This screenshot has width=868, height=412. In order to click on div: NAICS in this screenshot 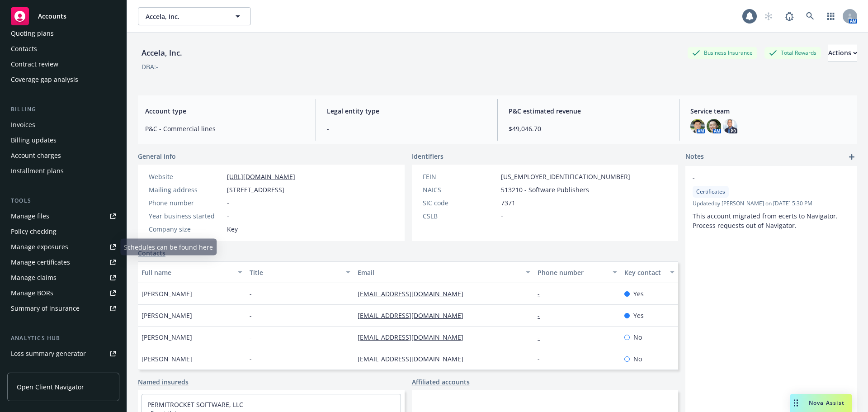, I will do `click(460, 190)`.